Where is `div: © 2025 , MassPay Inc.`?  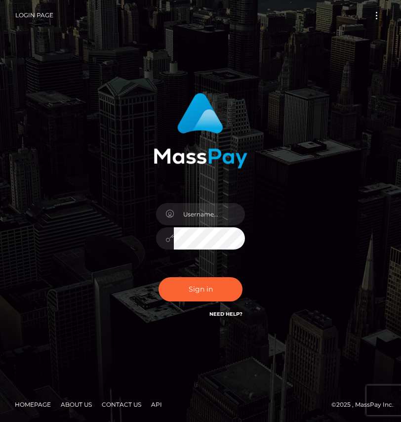
div: © 2025 , MassPay Inc. is located at coordinates (201, 405).